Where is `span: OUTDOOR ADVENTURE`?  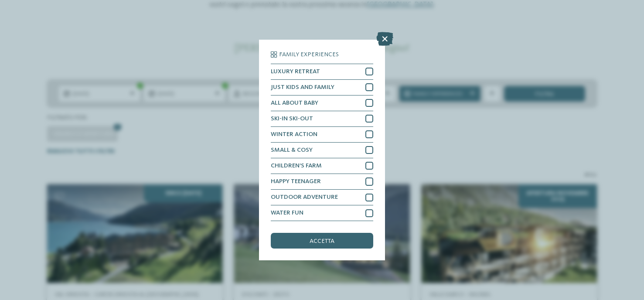 span: OUTDOOR ADVENTURE is located at coordinates (304, 197).